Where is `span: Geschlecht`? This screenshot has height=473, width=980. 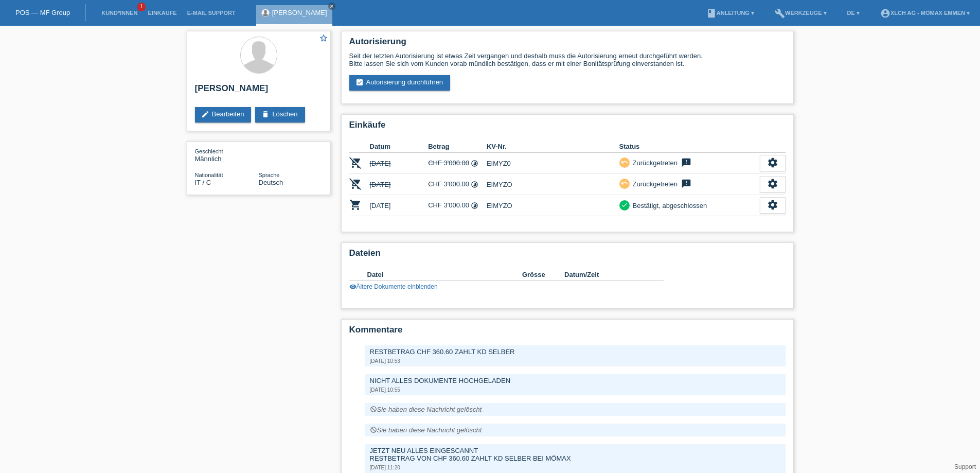 span: Geschlecht is located at coordinates (208, 151).